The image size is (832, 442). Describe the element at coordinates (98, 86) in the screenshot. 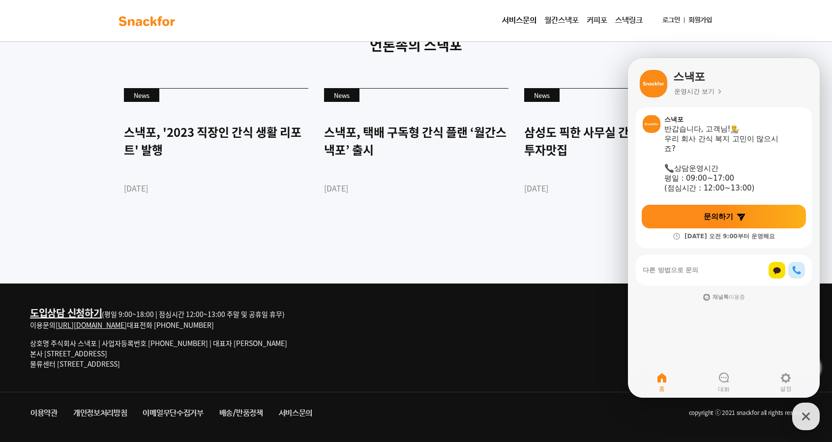

I see `div: 우리 회사 간식 복지 고민이 많으시죠?` at that location.